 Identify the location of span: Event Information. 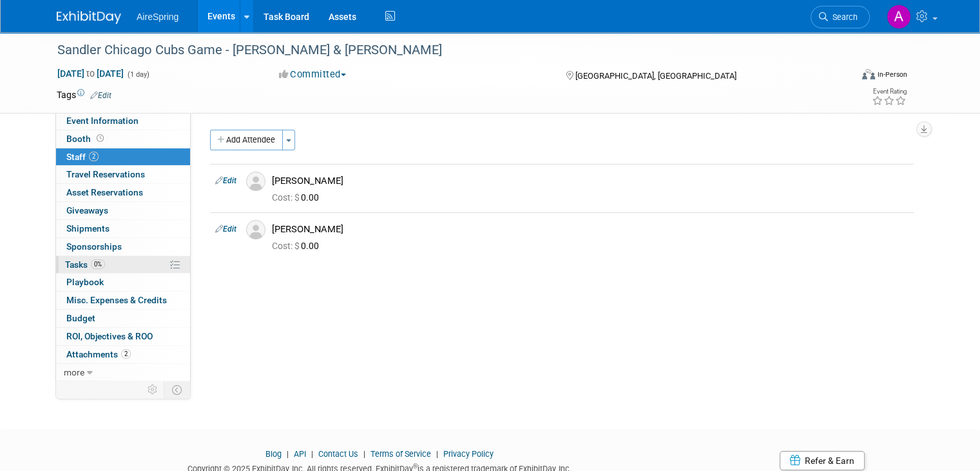
(102, 121).